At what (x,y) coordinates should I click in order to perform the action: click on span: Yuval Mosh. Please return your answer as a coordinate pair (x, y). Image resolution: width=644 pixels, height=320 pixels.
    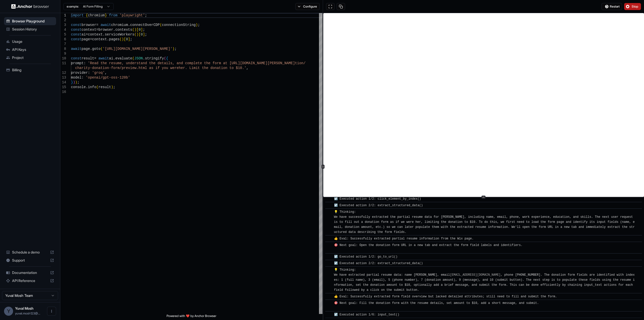
    Looking at the image, I should click on (24, 308).